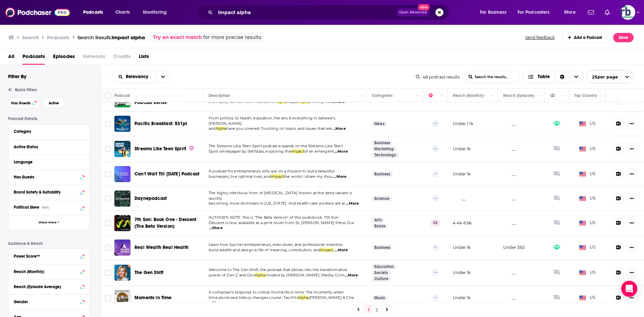  I want to click on span: the world. I share my thou, so click(308, 177).